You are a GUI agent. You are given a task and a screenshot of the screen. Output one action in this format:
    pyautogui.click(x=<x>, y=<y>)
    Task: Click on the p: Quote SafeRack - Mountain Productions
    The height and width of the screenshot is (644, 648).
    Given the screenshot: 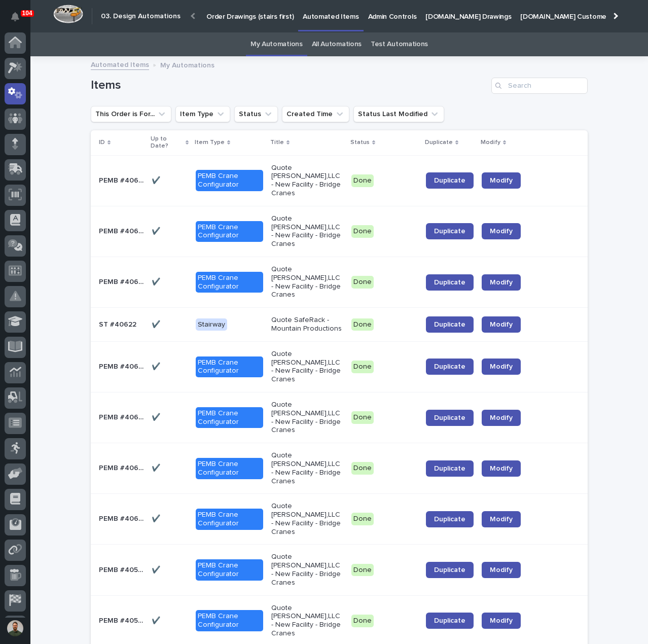 What is the action you would take?
    pyautogui.click(x=308, y=325)
    